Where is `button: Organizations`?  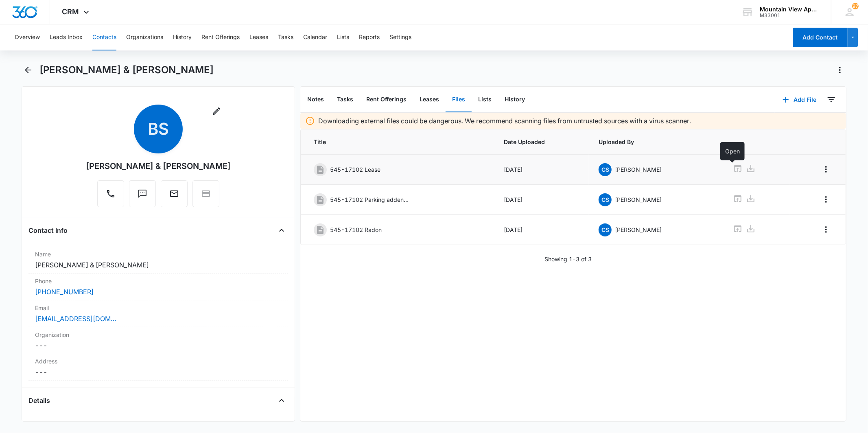
button: Organizations is located at coordinates (144, 37).